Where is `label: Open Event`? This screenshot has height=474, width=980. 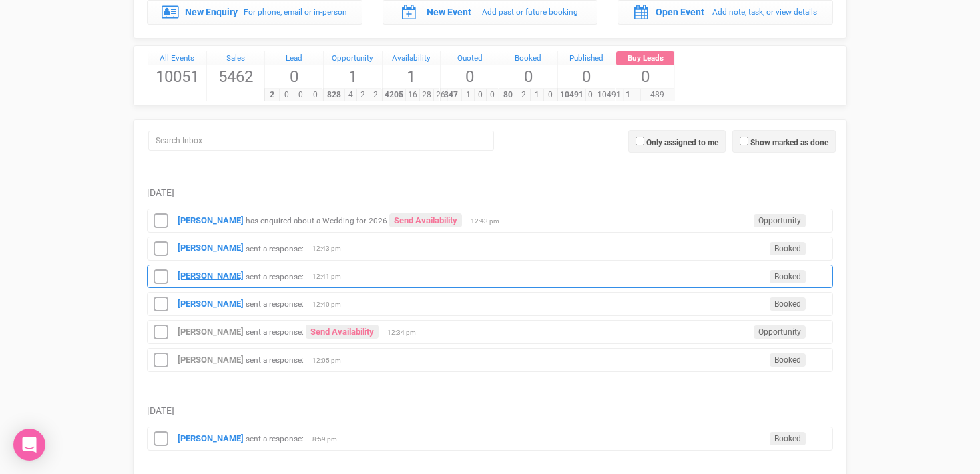 label: Open Event is located at coordinates (680, 12).